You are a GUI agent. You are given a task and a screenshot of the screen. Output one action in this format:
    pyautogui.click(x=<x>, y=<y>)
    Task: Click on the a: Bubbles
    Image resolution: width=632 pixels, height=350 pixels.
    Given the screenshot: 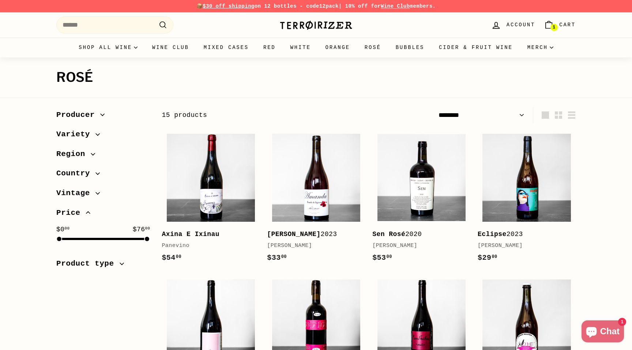 What is the action you would take?
    pyautogui.click(x=410, y=48)
    